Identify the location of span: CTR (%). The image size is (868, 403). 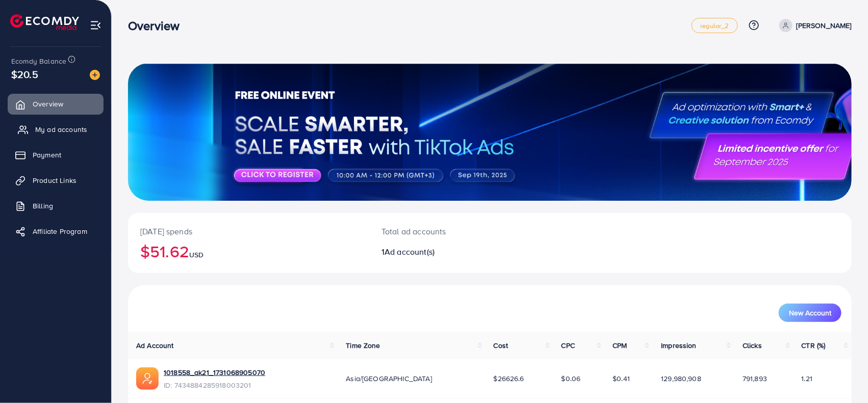
(813, 345).